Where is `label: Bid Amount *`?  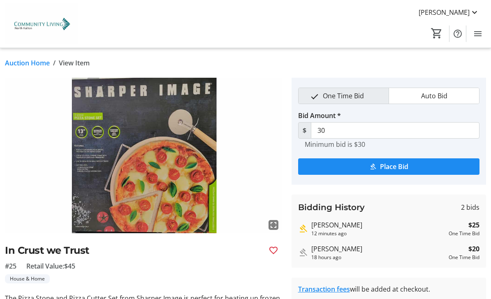
label: Bid Amount * is located at coordinates (319, 116).